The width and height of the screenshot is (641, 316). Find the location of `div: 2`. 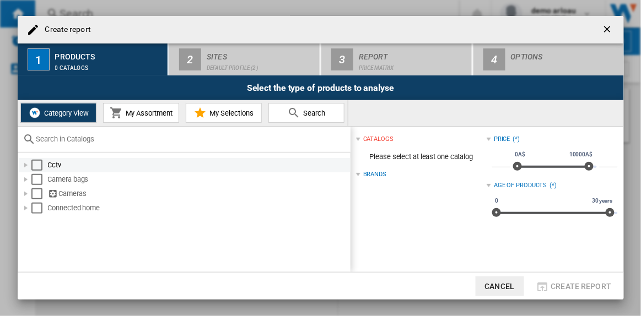

div: 2 is located at coordinates (190, 59).